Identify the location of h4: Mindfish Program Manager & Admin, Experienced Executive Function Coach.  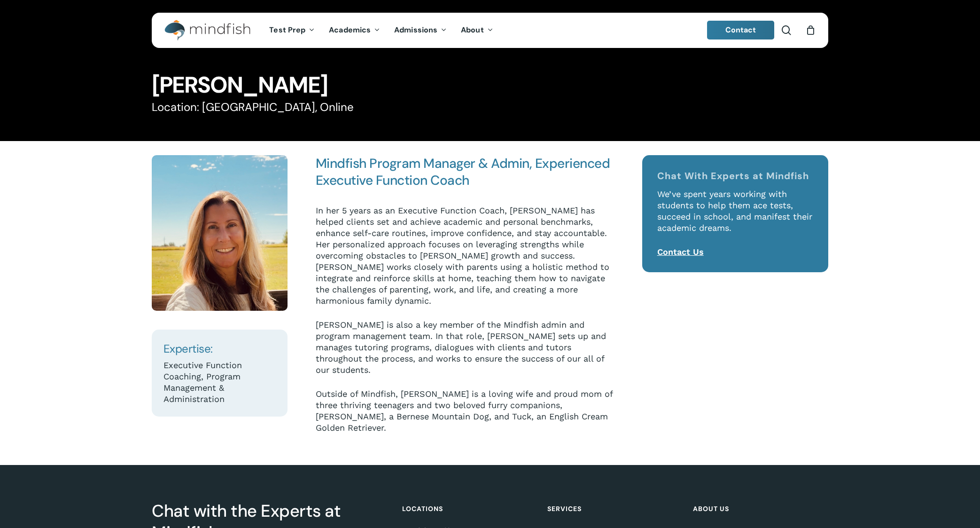
(466, 172).